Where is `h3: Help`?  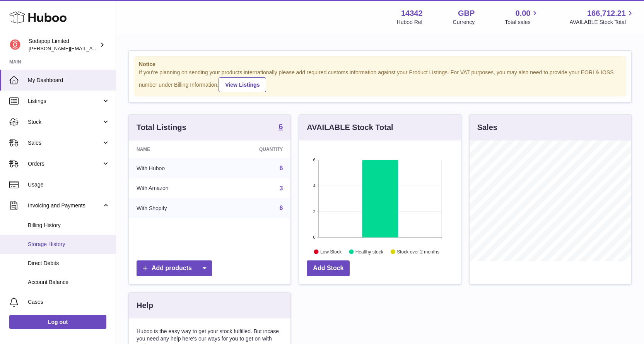
h3: Help is located at coordinates (145, 305).